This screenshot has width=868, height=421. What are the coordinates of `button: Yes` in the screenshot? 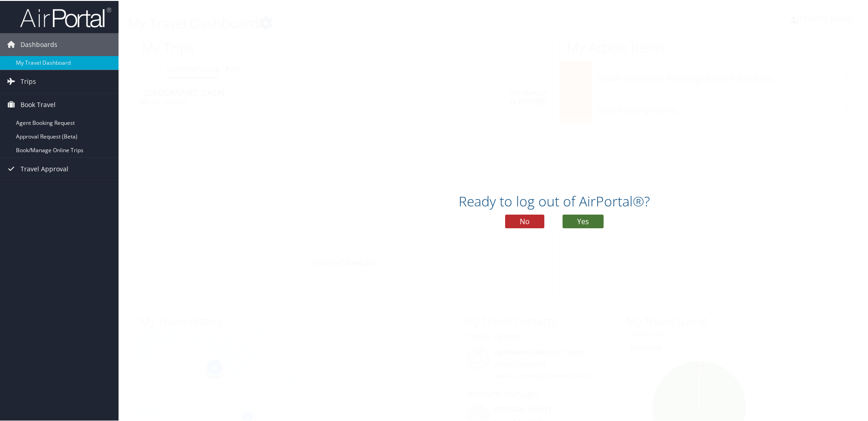 It's located at (583, 221).